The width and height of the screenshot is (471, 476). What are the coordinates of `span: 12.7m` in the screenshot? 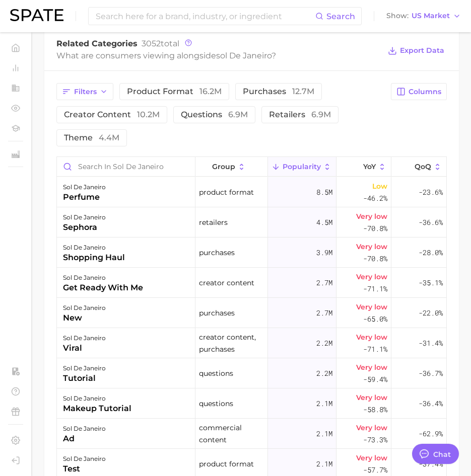 It's located at (303, 91).